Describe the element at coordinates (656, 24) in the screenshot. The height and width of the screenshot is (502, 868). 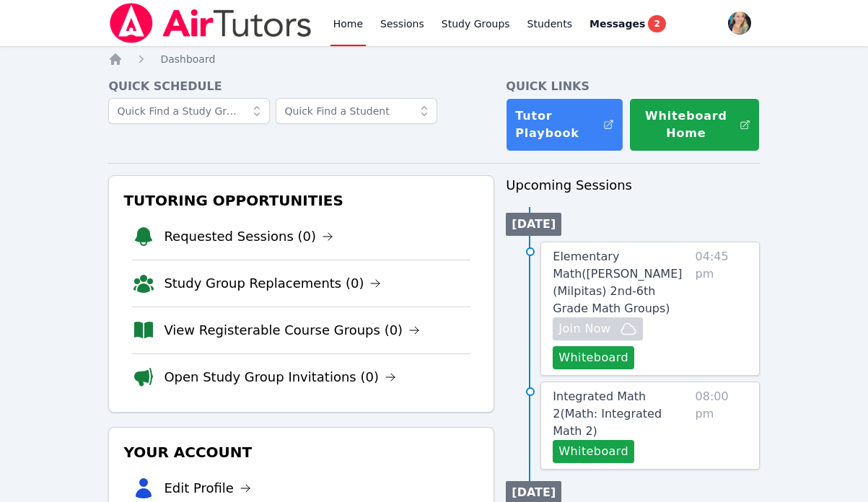
I see `span: 2` at that location.